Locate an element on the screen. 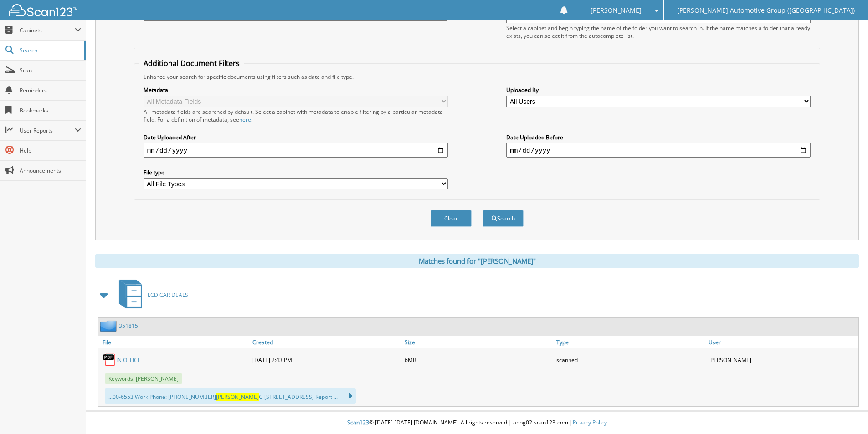 The image size is (868, 434). label: File type is located at coordinates (295, 172).